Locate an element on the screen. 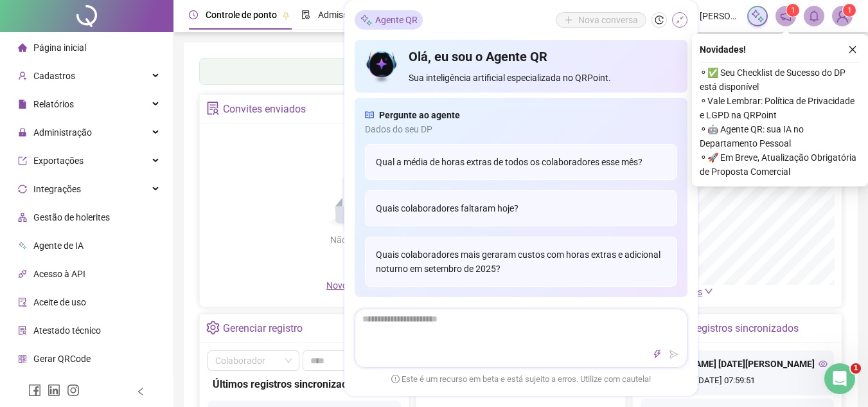 The image size is (868, 407). span: Sua inteligência artificial especializada no QRPoint. is located at coordinates (542, 78).